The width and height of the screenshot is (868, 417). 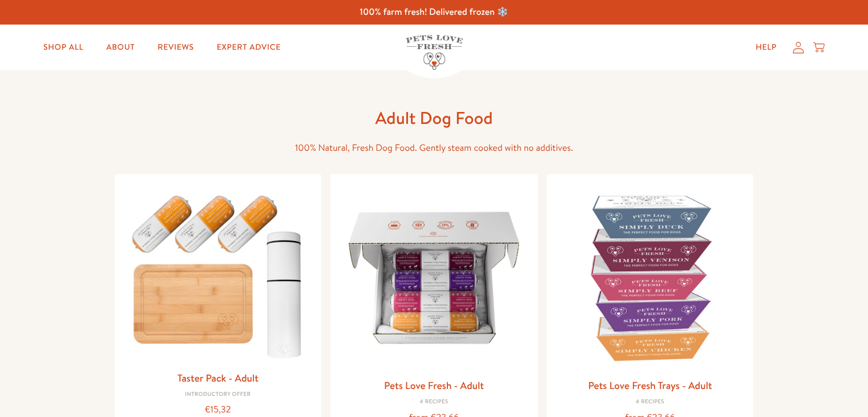 What do you see at coordinates (434, 118) in the screenshot?
I see `h1: Adult Dog Food` at bounding box center [434, 118].